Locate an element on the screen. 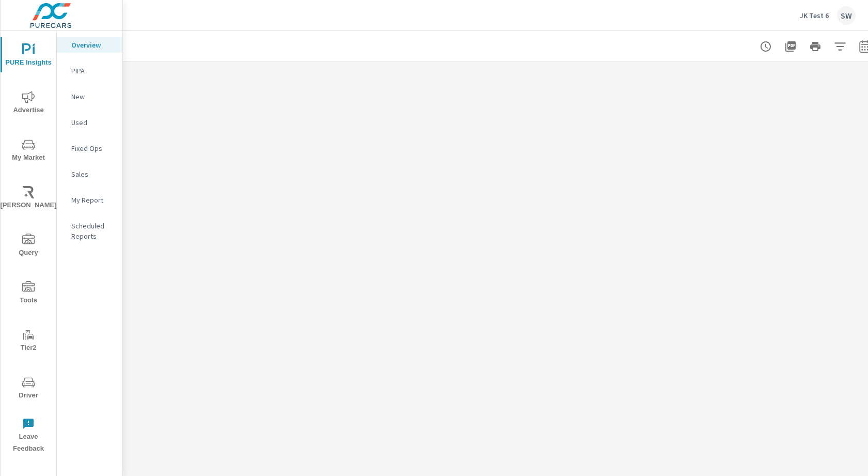  p: Scheduled Reports is located at coordinates (92, 231).